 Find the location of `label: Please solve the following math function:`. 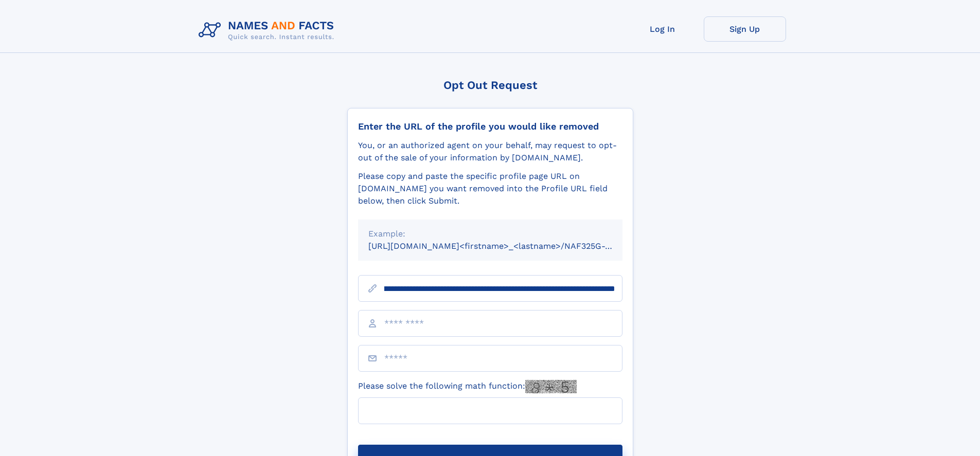

label: Please solve the following math function: is located at coordinates (468, 387).